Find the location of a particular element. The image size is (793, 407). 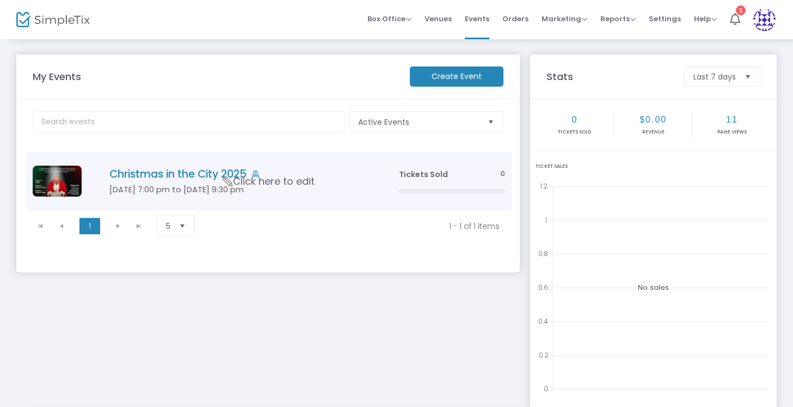

span: Marketing is located at coordinates (565, 19).